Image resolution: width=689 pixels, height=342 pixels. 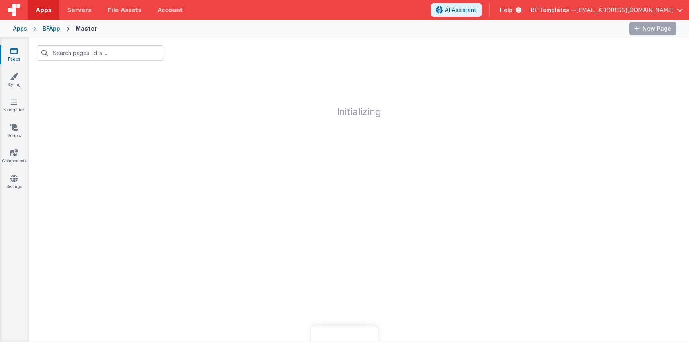 What do you see at coordinates (456, 10) in the screenshot?
I see `button: AI Assistant` at bounding box center [456, 10].